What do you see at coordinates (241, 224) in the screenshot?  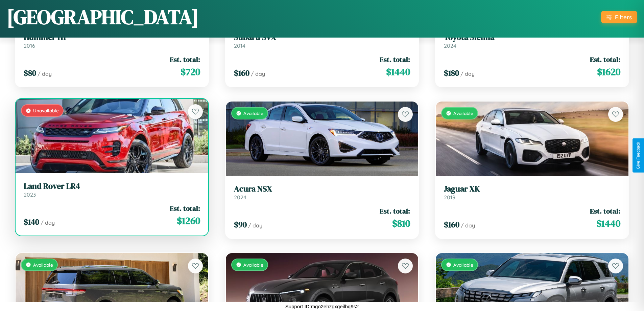 I see `span: $ 90` at bounding box center [241, 224].